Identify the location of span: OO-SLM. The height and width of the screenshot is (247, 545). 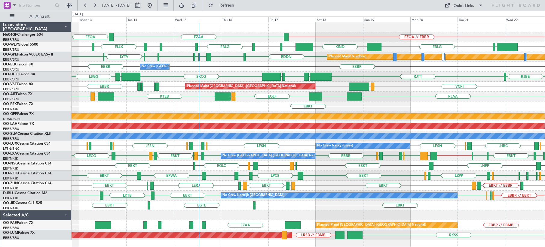
(10, 134).